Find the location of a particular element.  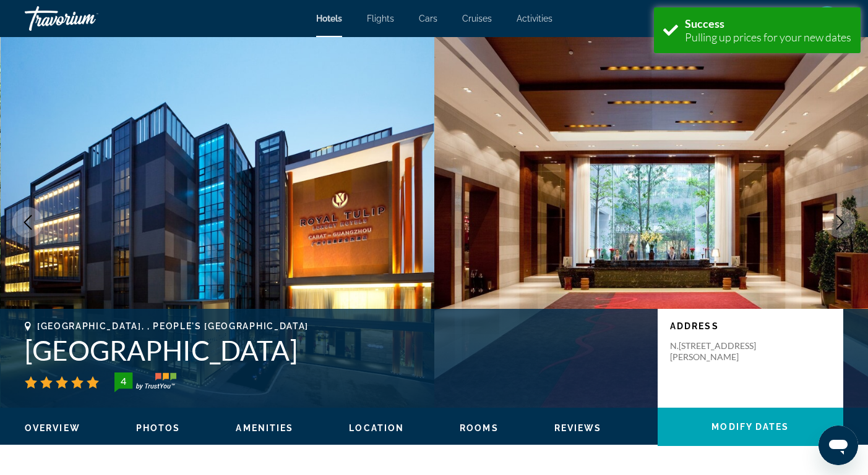

a: Travorium is located at coordinates (87, 18).